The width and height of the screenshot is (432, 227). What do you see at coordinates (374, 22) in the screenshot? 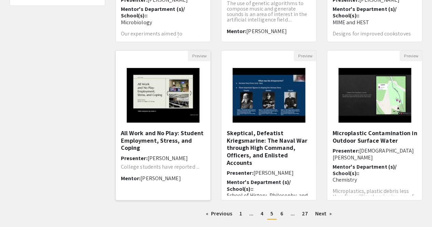
I see `p: MIME and HEST` at bounding box center [374, 22].